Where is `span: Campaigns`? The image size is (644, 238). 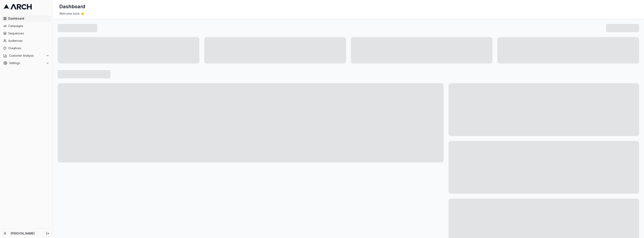
span: Campaigns is located at coordinates (29, 26).